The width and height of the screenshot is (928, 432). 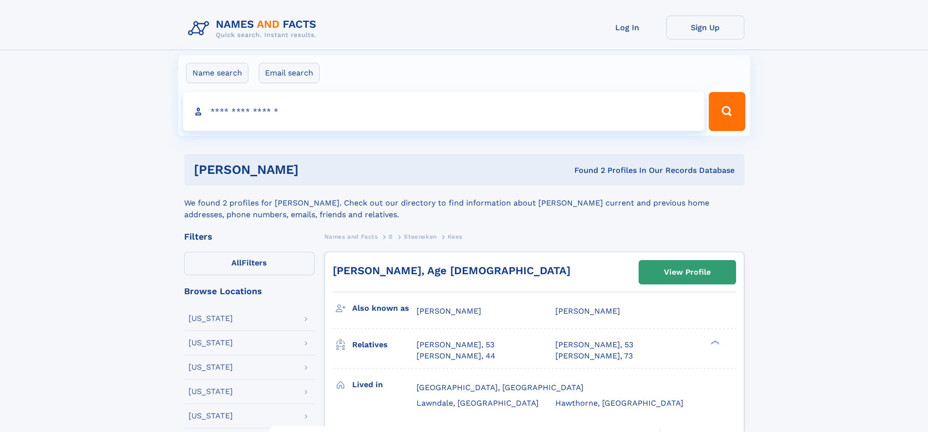 I want to click on h3: Lived in, so click(x=384, y=385).